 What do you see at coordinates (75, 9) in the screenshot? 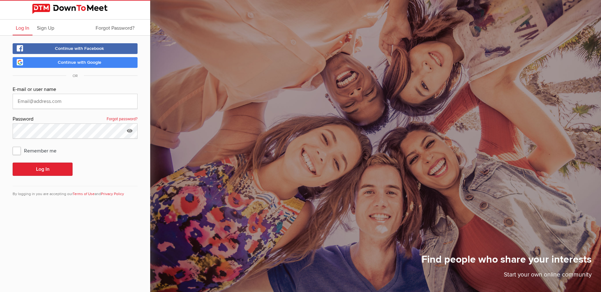
I see `img: DownToMeet` at bounding box center [75, 9].